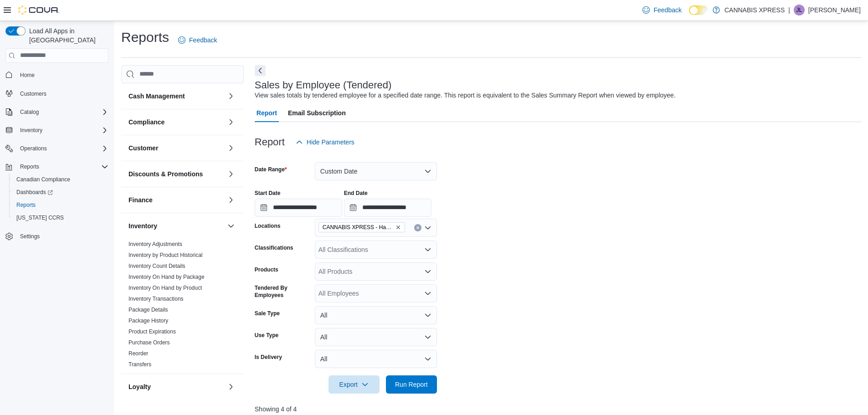 This screenshot has width=868, height=415. I want to click on button: All, so click(375, 337).